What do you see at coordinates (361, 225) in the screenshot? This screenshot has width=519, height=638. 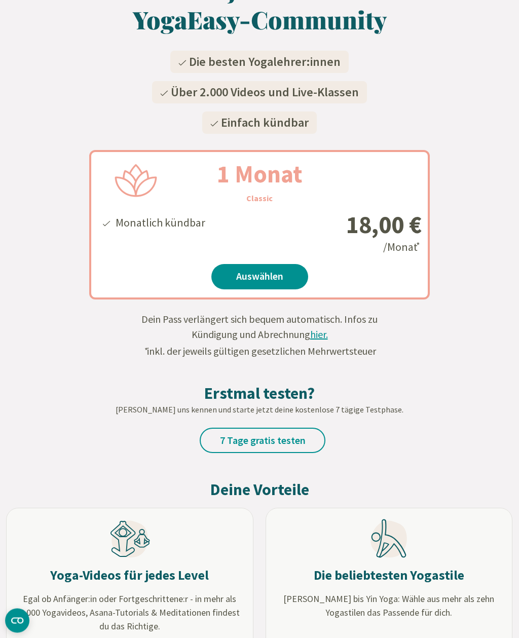 I see `div: 18,00 €` at bounding box center [361, 225].